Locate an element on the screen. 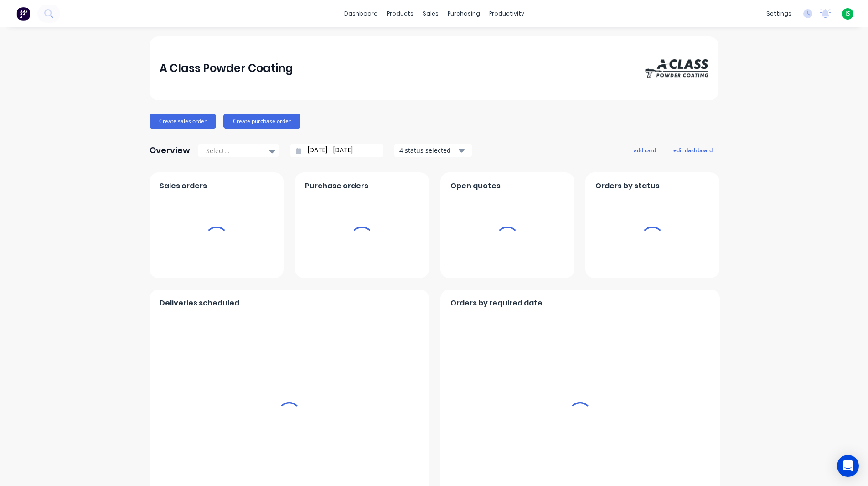 The image size is (868, 486). span: Orders by status is located at coordinates (628, 186).